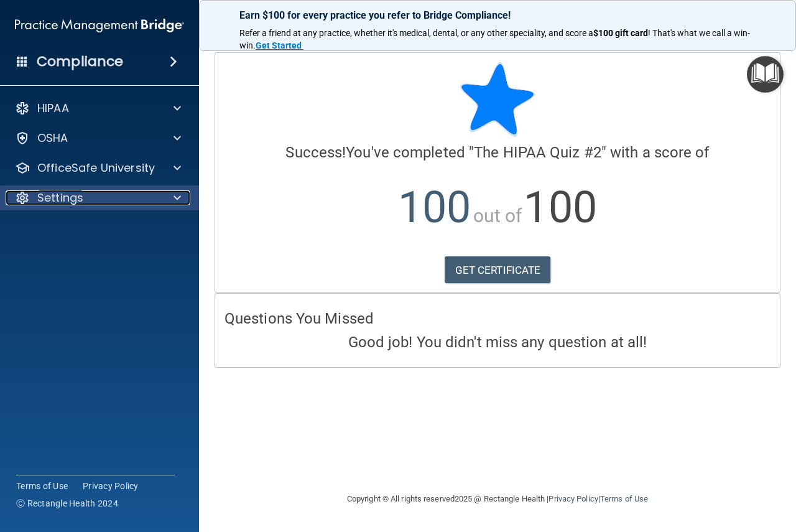 The width and height of the screenshot is (796, 532). What do you see at coordinates (279, 45) in the screenshot?
I see `a: Get Started` at bounding box center [279, 45].